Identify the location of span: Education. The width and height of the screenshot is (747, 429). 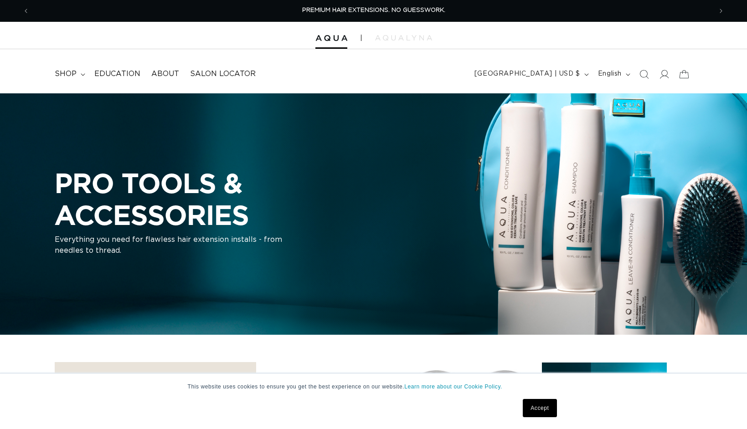
(117, 74).